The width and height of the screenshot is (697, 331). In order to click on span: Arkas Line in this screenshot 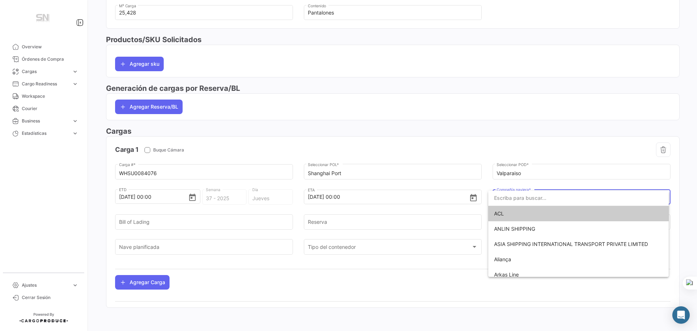, I will do `click(507, 274)`.